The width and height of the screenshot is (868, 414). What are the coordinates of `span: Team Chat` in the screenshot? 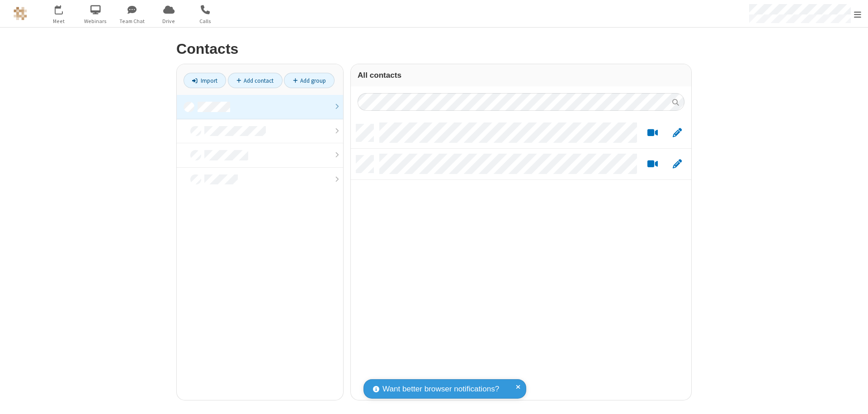 It's located at (132, 21).